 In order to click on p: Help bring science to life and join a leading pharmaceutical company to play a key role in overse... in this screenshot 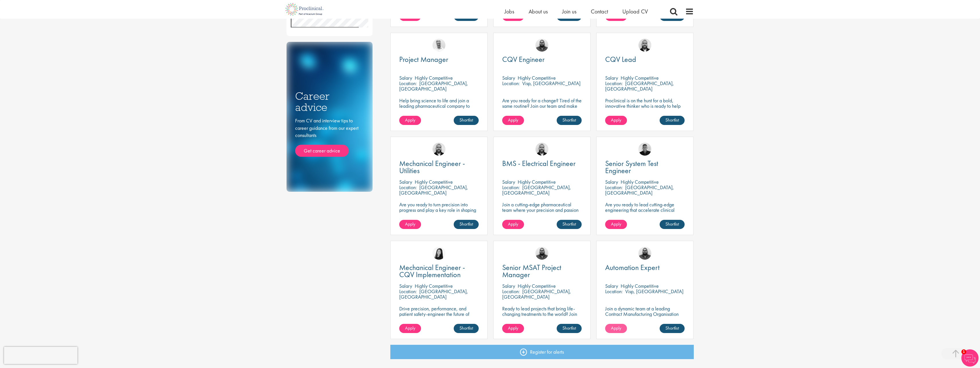, I will do `click(439, 109)`.